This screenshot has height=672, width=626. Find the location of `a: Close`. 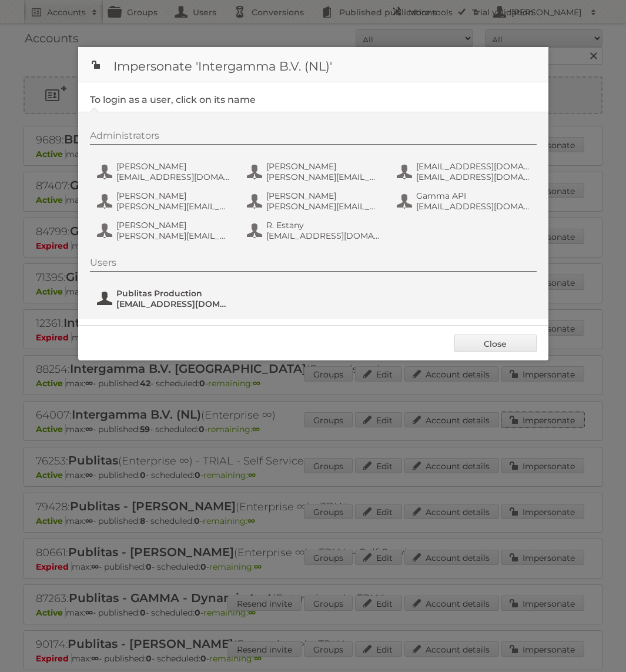

a: Close is located at coordinates (496, 344).